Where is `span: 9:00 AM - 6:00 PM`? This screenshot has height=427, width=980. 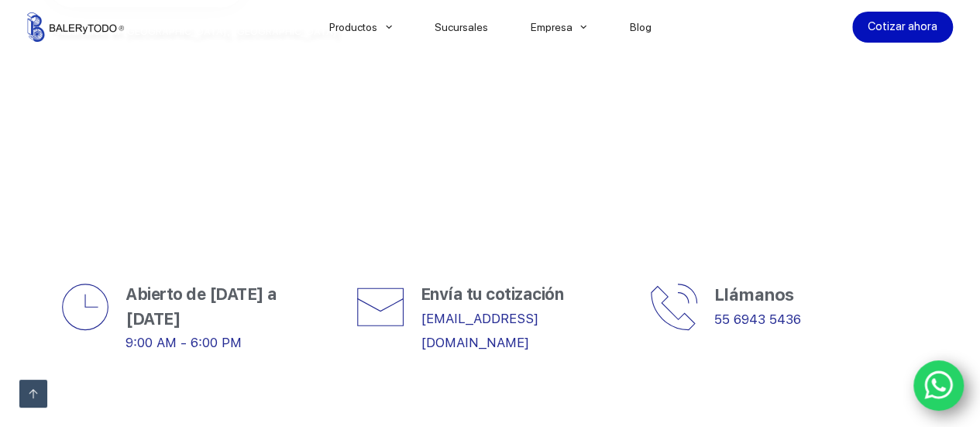 span: 9:00 AM - 6:00 PM is located at coordinates (183, 343).